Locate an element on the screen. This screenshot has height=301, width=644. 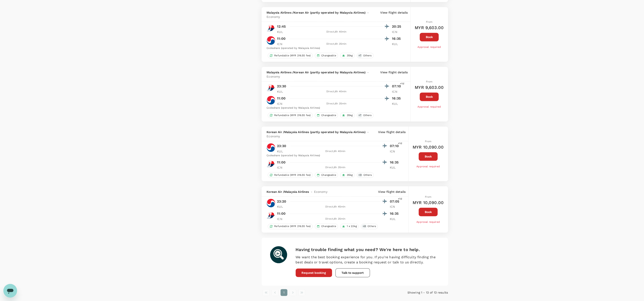
p: We want the best booking experience for you. If you're having difficulty finding the best deals o... is located at coordinates (367, 260).